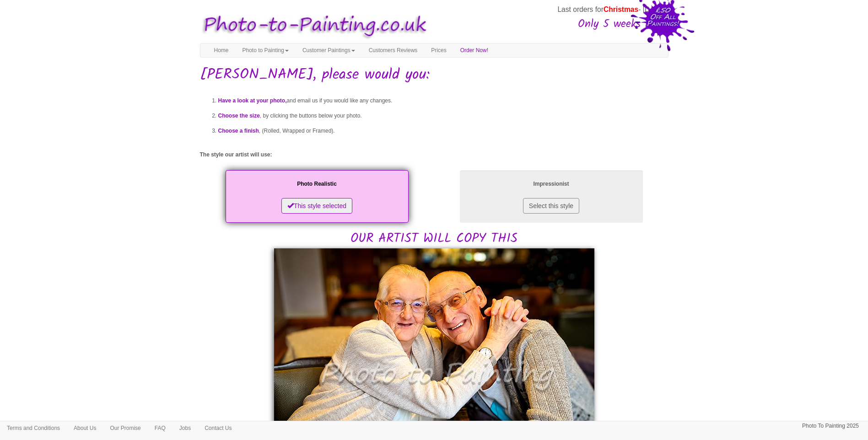 The image size is (868, 440). What do you see at coordinates (185, 428) in the screenshot?
I see `a: Jobs` at bounding box center [185, 428].